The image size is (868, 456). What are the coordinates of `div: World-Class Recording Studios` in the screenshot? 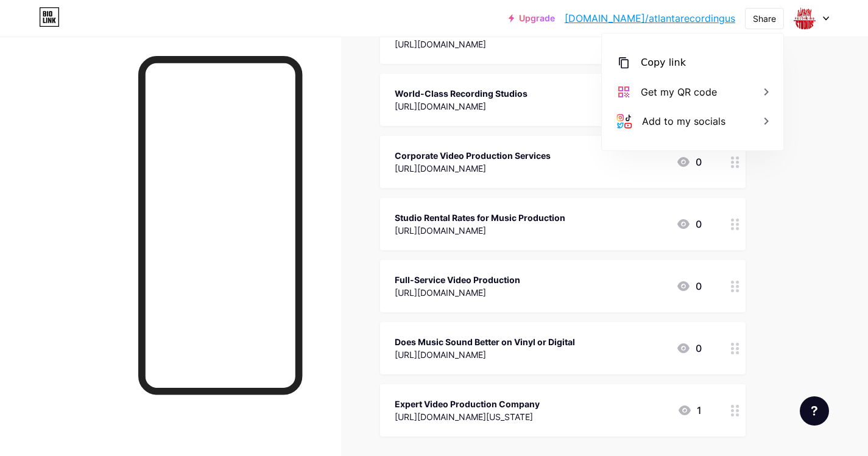 It's located at (461, 93).